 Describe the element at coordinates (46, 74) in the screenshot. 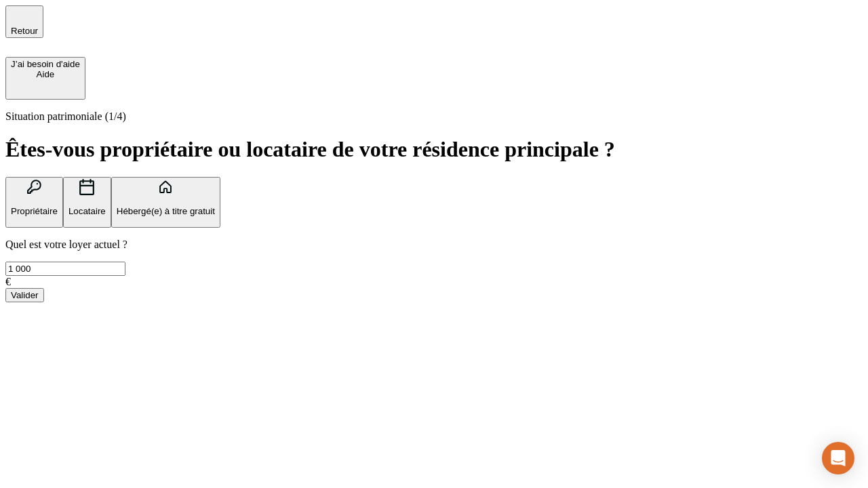

I see `div: Aide` at that location.